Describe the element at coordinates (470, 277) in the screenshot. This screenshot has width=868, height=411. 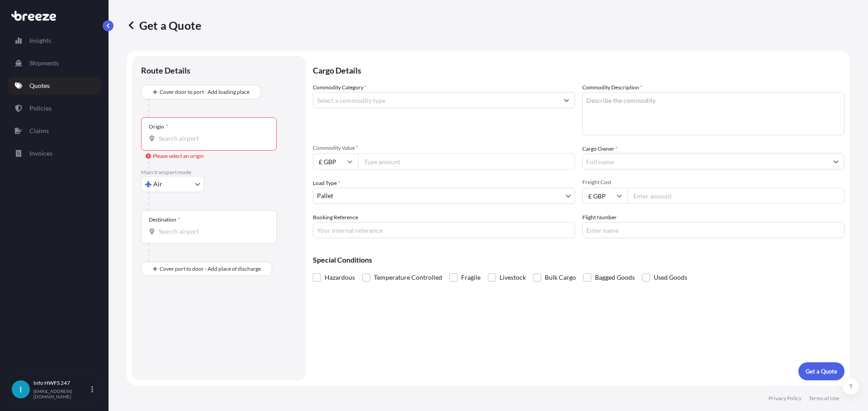
I see `span: Fragile` at that location.